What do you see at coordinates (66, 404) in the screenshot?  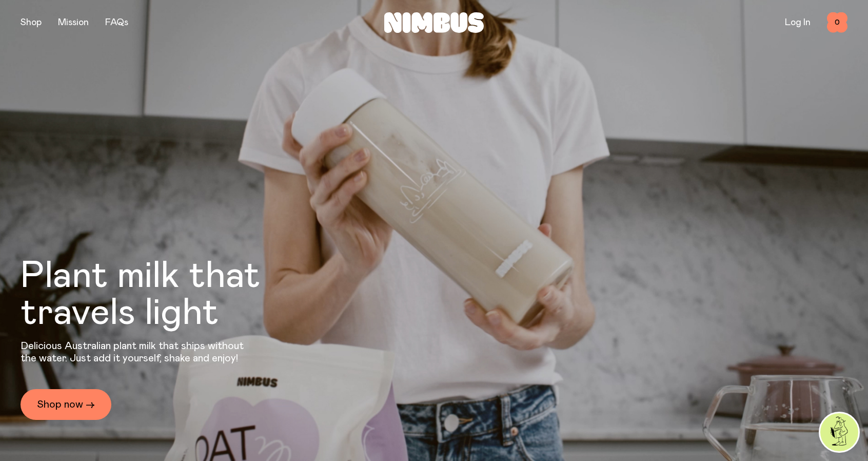 I see `a: Shop now →` at bounding box center [66, 404].